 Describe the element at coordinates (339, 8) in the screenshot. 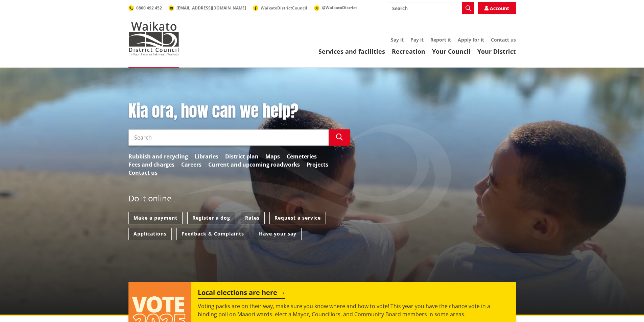

I see `span: @WaikatoDistrict` at that location.